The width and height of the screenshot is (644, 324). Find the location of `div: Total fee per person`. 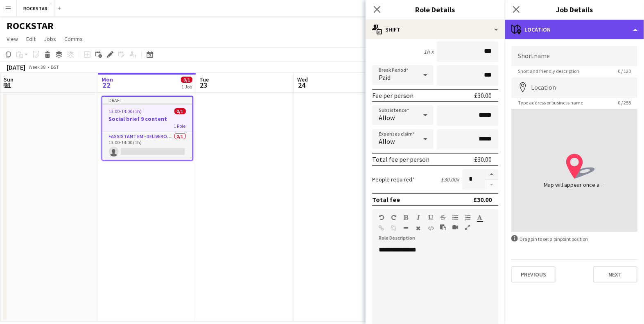

div: Total fee per person is located at coordinates (401, 159).